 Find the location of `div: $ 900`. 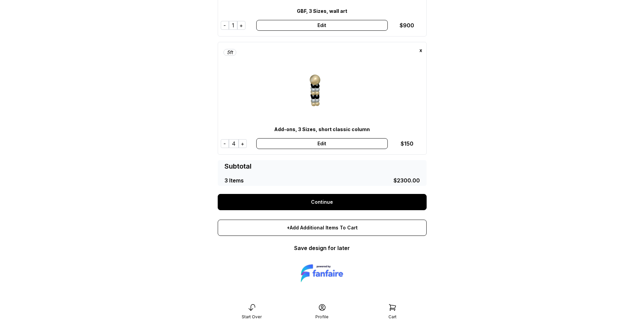

div: $ 900 is located at coordinates (407, 25).